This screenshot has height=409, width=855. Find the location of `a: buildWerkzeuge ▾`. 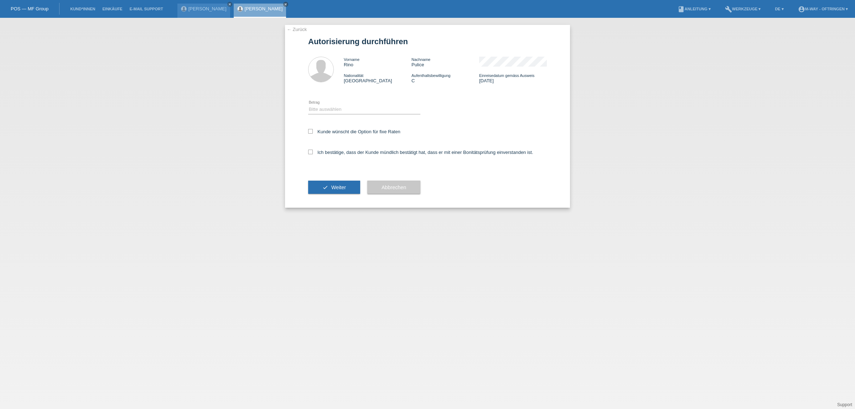

a: buildWerkzeuge ▾ is located at coordinates (743, 9).